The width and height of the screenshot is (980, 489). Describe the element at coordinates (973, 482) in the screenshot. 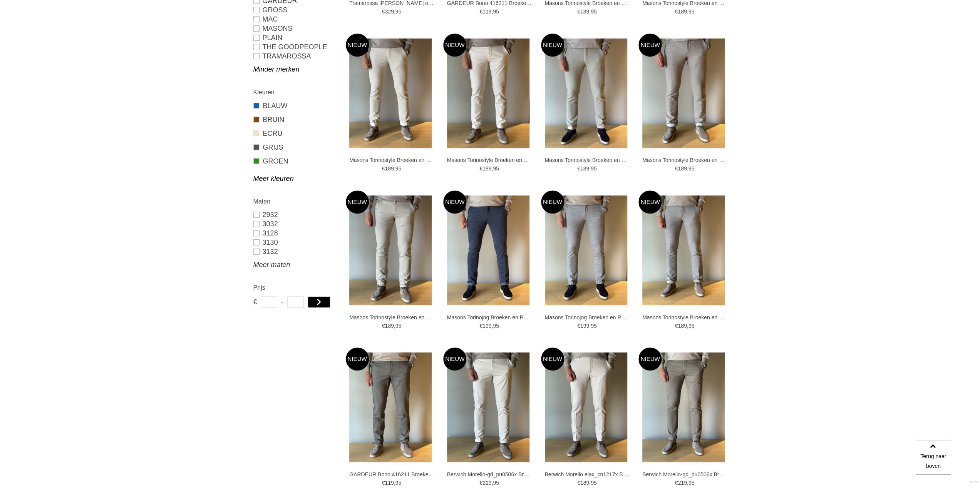

I see `a: Divide` at that location.